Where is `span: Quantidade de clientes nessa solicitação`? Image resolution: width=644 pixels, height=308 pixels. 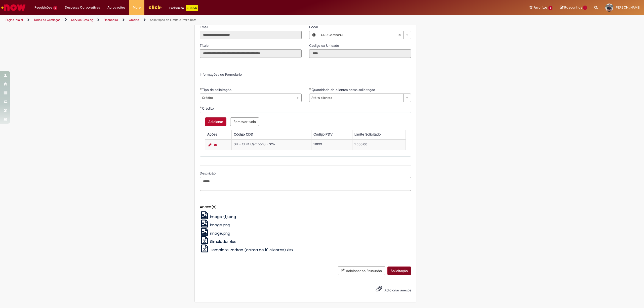 span: Quantidade de clientes nessa solicitação is located at coordinates (343, 90).